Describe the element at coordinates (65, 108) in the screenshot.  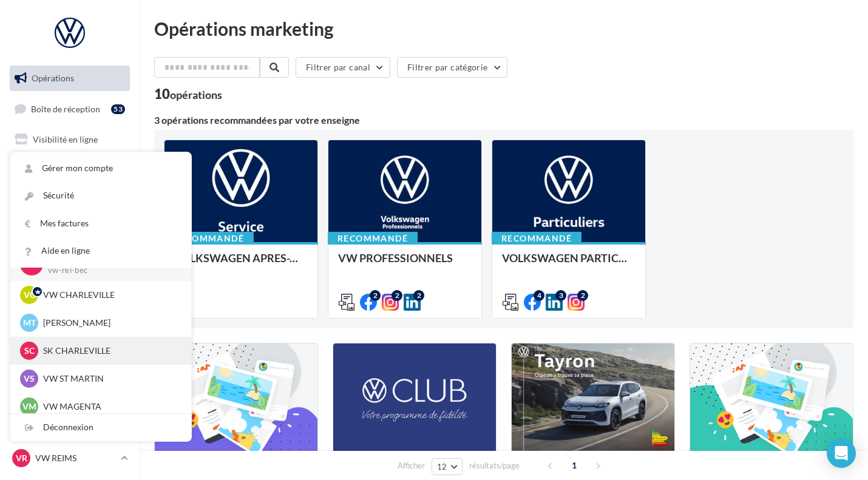
I see `span: Boîte de réception` at that location.